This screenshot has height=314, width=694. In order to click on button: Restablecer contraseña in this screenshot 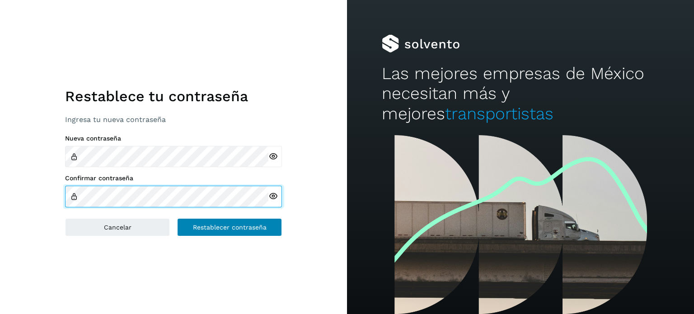, I will do `click(230, 227)`.